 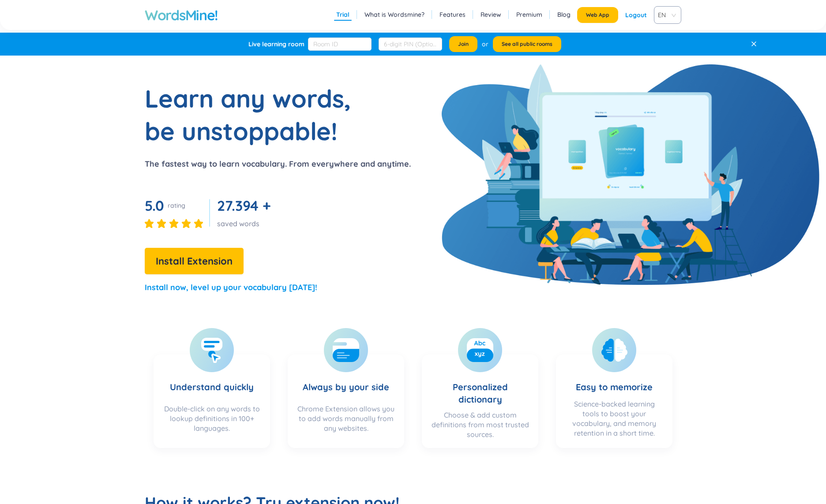 What do you see at coordinates (491, 14) in the screenshot?
I see `a: Review` at bounding box center [491, 14].